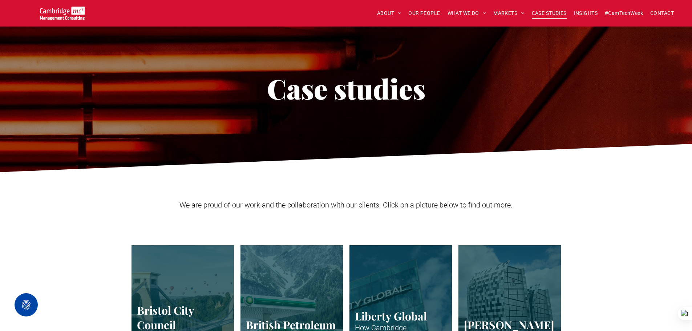 Image resolution: width=692 pixels, height=331 pixels. I want to click on span: We are proud of our work and the collaboration with our clients. Click on a picture below to find..., so click(346, 205).